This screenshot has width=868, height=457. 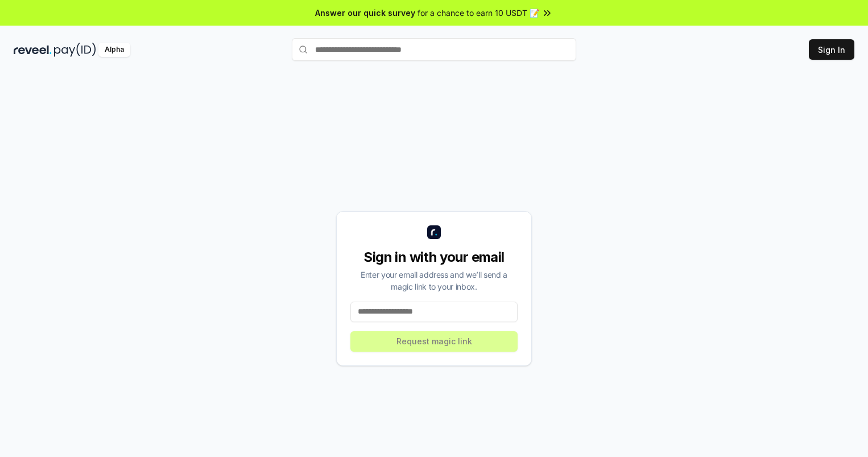 I want to click on div: Enter your email address and we’ll send a magic link to your inbox., so click(x=434, y=281).